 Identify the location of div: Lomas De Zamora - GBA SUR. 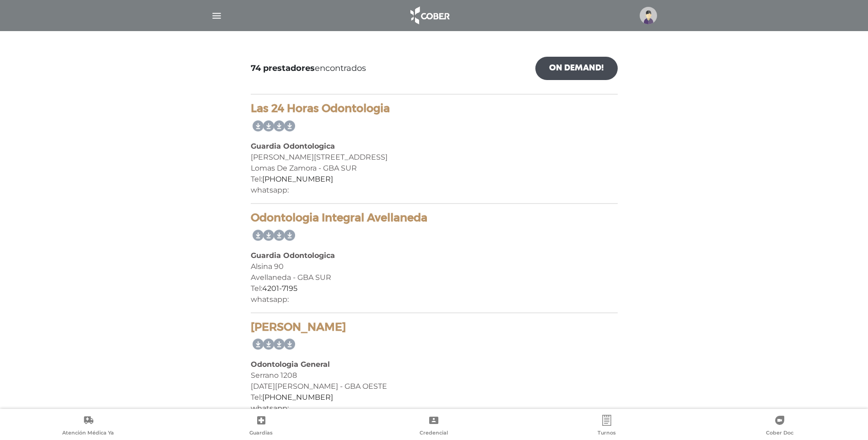
(434, 168).